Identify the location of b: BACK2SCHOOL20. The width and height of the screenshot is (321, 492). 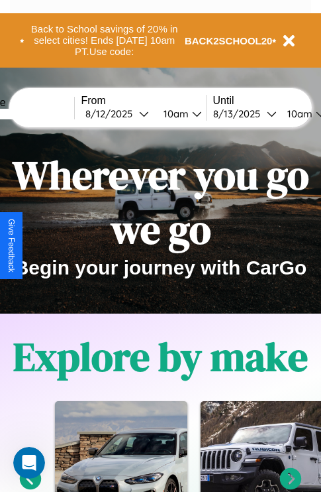
(229, 40).